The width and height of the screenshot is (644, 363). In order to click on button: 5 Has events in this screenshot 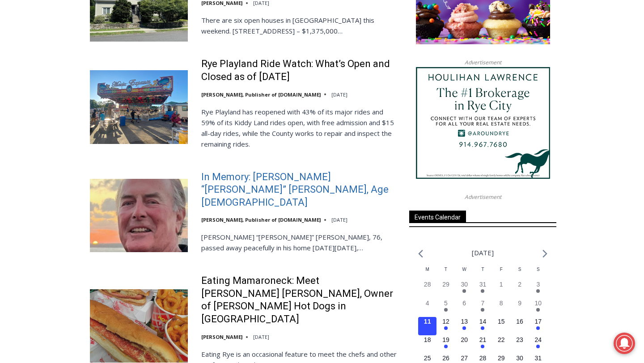, I will do `click(445, 308)`.